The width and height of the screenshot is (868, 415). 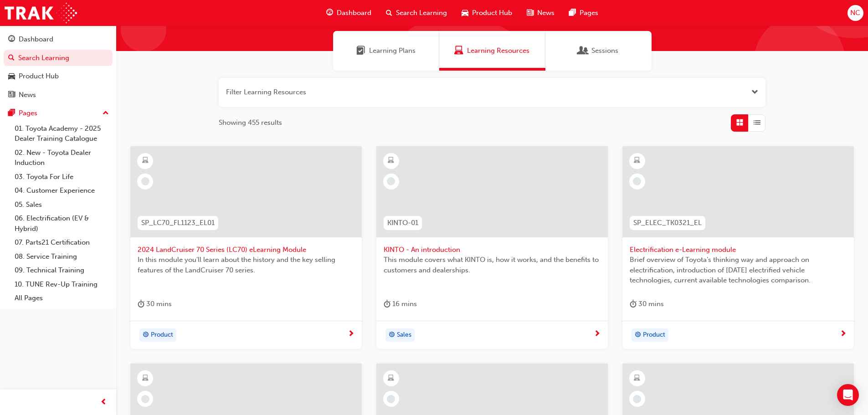 I want to click on span: Sales, so click(x=404, y=335).